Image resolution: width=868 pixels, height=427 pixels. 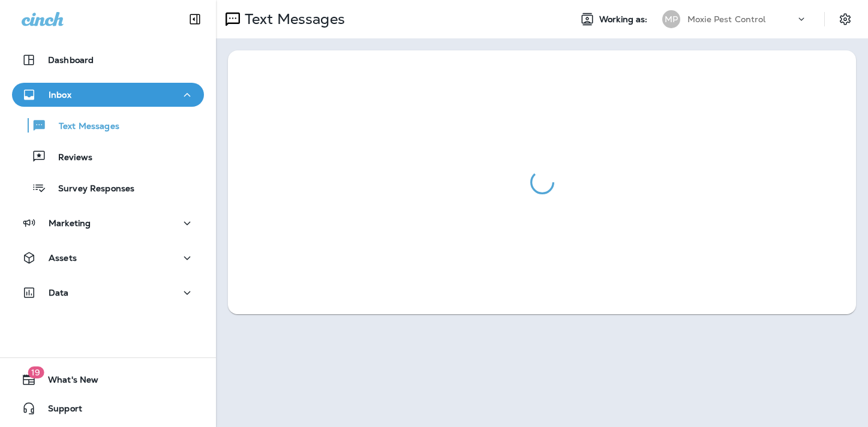 What do you see at coordinates (70, 60) in the screenshot?
I see `p: Dashboard` at bounding box center [70, 60].